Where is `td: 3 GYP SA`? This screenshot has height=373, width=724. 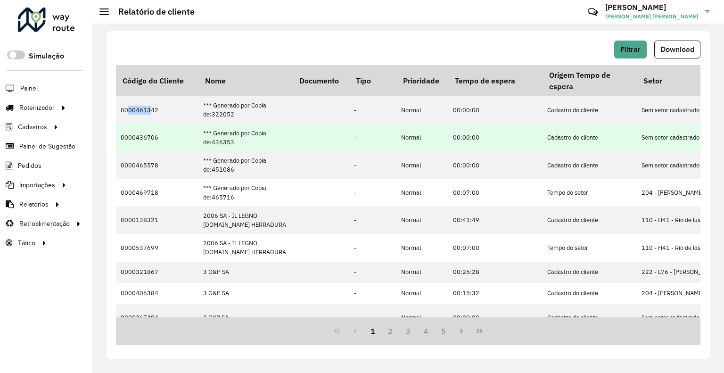
td: 3 GYP SA is located at coordinates (245, 318).